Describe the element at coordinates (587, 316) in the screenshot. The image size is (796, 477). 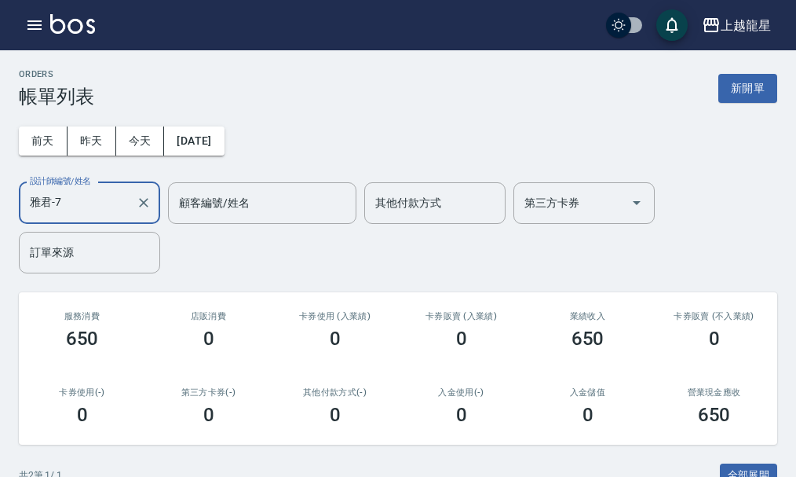
I see `h2: 業績收入` at that location.